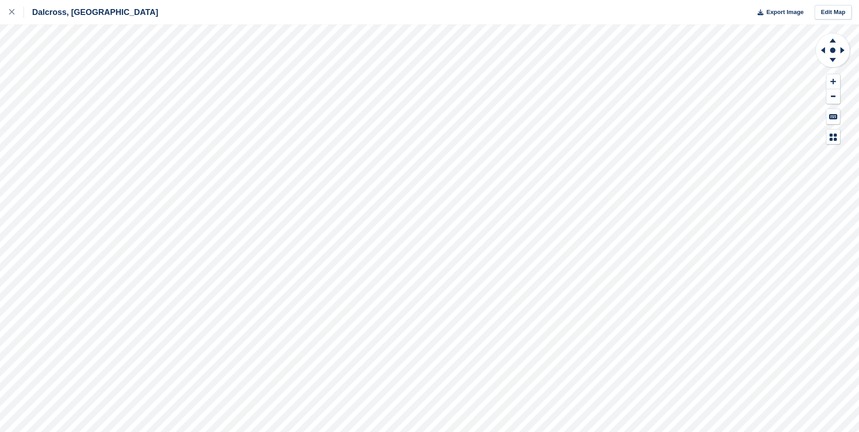 This screenshot has height=432, width=859. I want to click on button: Export Image, so click(778, 12).